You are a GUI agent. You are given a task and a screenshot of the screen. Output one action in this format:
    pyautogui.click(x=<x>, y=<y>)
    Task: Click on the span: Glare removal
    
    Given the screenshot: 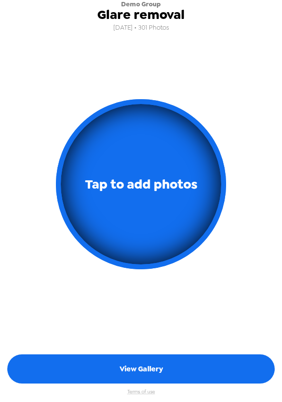 What is the action you would take?
    pyautogui.click(x=141, y=15)
    